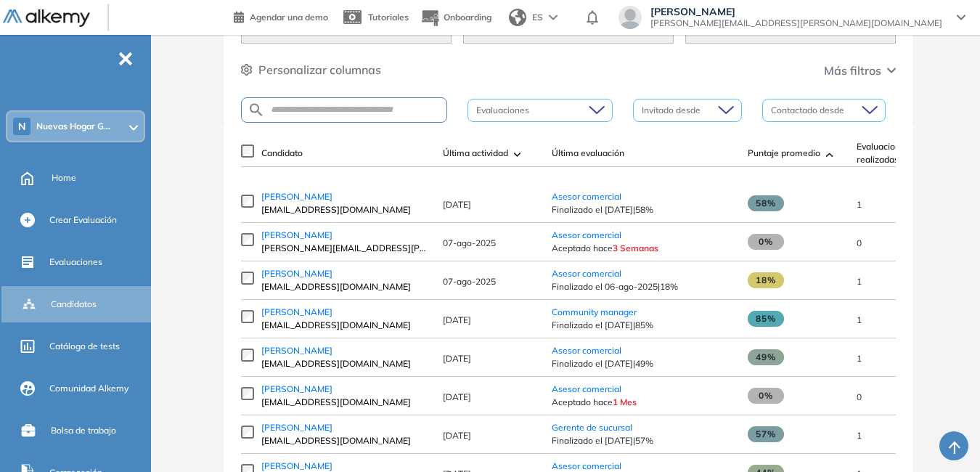 The height and width of the screenshot is (472, 980). Describe the element at coordinates (73, 126) in the screenshot. I see `span: Nuevas Hogar G...` at that location.